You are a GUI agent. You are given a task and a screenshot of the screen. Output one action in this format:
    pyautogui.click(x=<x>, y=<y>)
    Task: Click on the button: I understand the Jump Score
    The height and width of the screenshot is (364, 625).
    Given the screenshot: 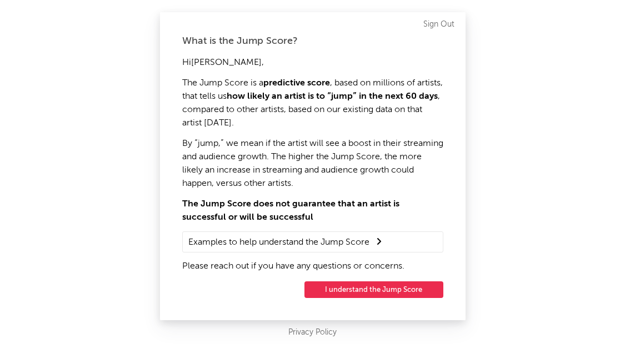 What is the action you would take?
    pyautogui.click(x=374, y=290)
    